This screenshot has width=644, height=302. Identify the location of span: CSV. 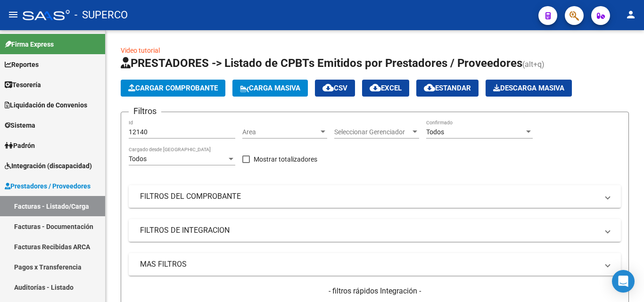
(335, 88).